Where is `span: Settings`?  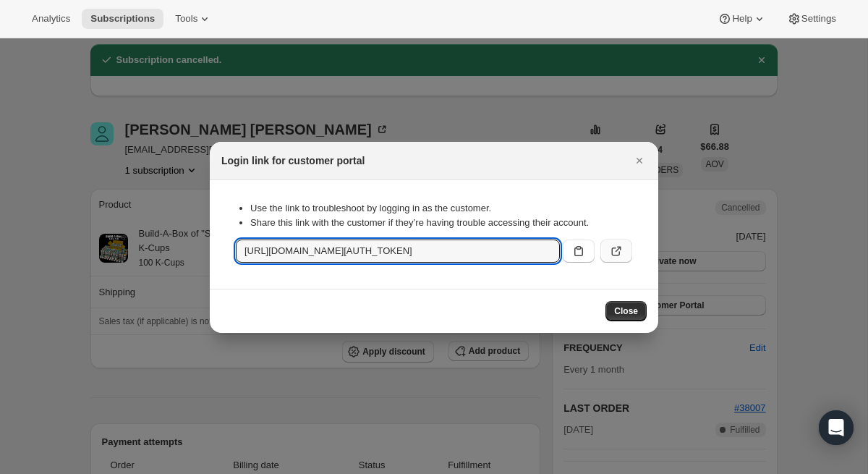 span: Settings is located at coordinates (818, 19).